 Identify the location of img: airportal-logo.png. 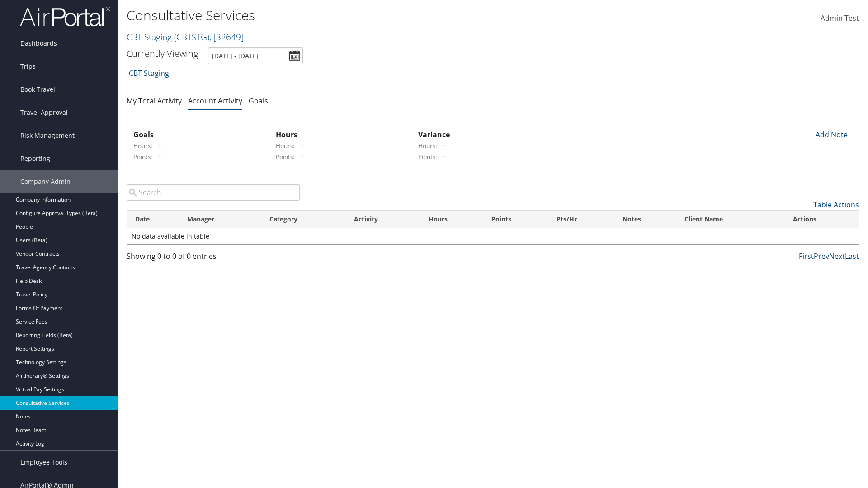
(65, 16).